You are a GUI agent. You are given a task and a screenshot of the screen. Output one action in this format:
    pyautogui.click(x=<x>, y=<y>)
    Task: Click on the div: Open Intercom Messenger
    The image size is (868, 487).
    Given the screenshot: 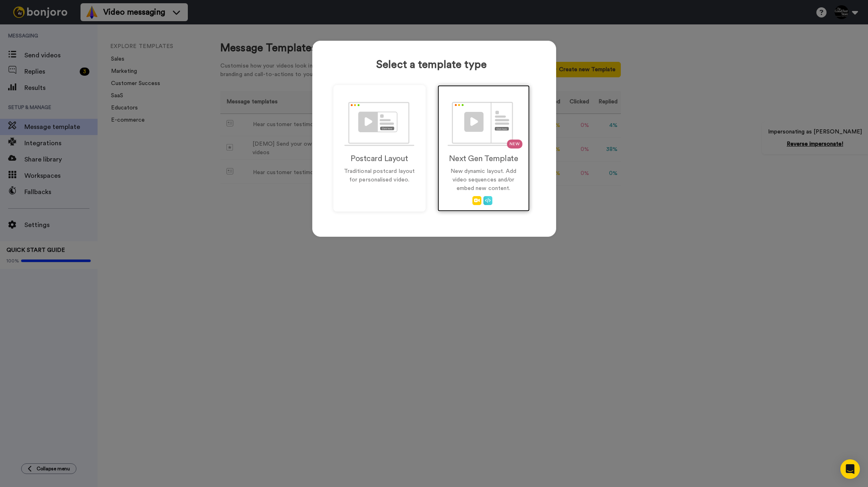 What is the action you would take?
    pyautogui.click(x=851, y=469)
    